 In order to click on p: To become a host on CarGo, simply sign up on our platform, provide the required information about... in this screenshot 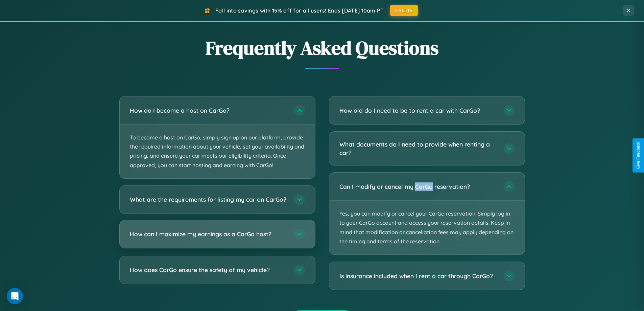, I will do `click(217, 151)`.